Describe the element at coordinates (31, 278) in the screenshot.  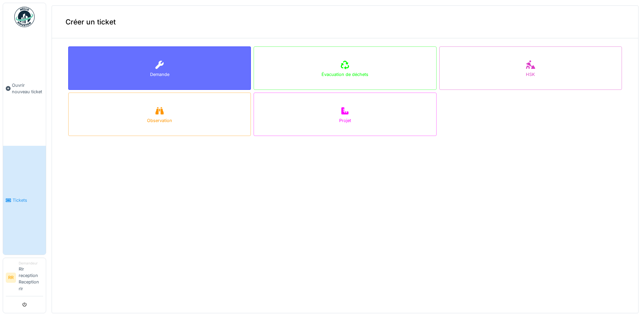
I see `li: Rlr reception Reception rlr` at that location.